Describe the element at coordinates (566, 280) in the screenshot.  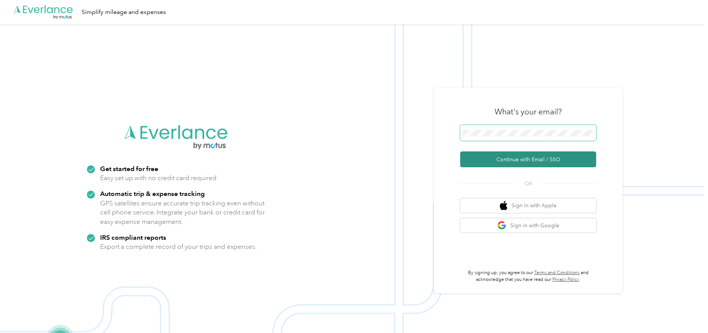
I see `a: Privacy Policy` at that location.